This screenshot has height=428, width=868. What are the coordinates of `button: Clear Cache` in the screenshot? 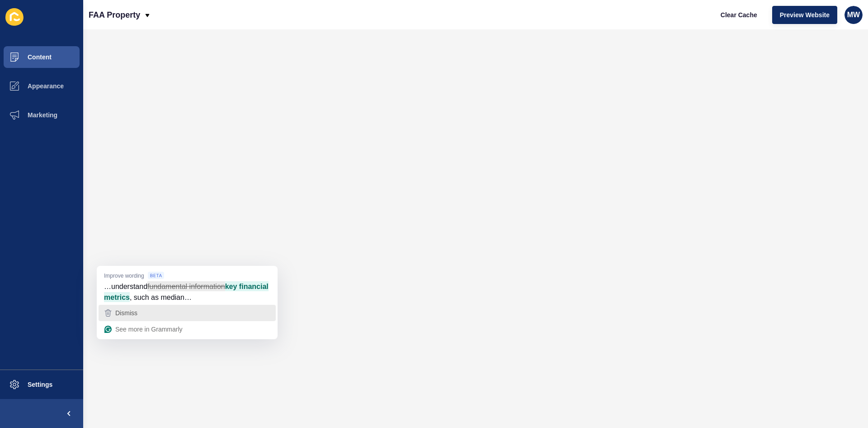 It's located at (739, 15).